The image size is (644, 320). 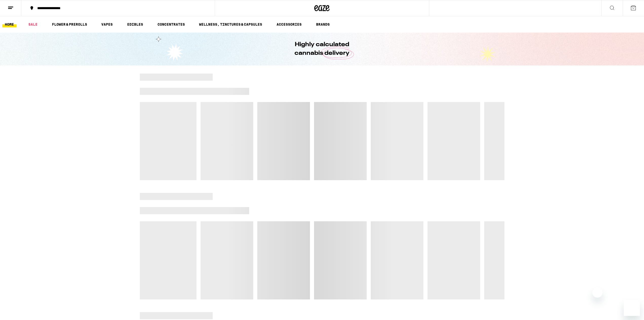 I want to click on a: VAPES, so click(x=107, y=24).